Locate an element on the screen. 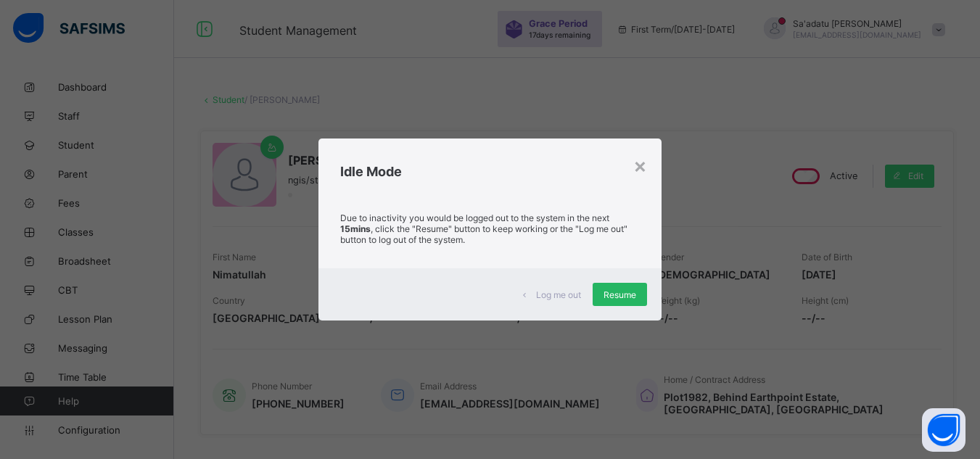 This screenshot has height=459, width=980. strong: 15mins is located at coordinates (355, 229).